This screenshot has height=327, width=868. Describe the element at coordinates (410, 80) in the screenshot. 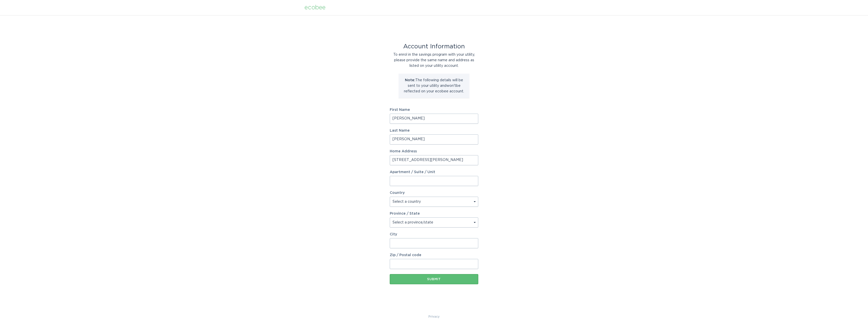

I see `strong: Note:` at that location.